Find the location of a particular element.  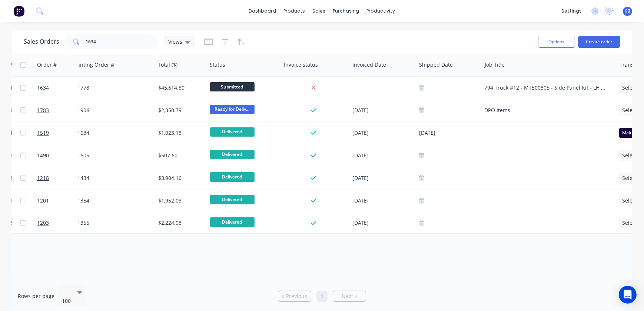

div: 00001906 is located at coordinates (107, 110).